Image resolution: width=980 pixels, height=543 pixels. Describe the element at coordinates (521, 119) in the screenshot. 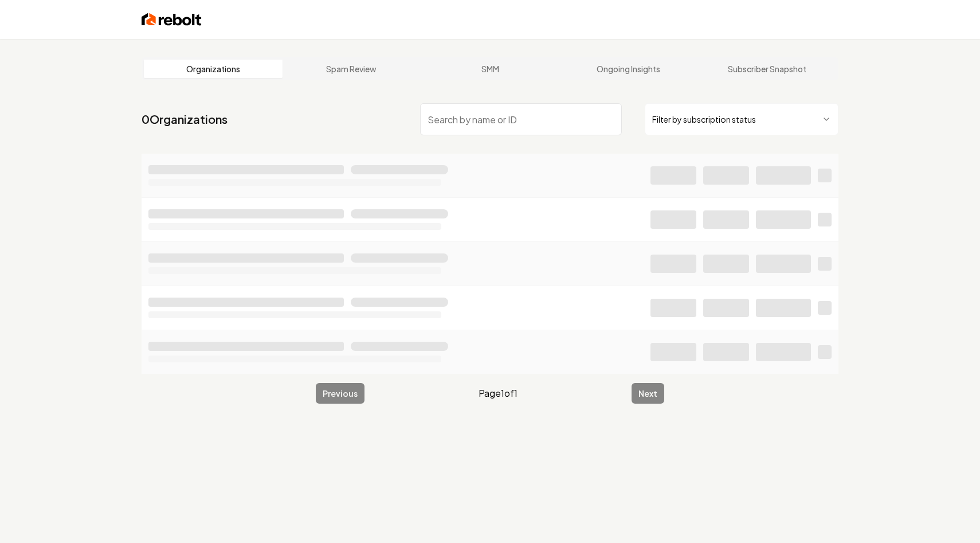

I see `input: Search by name or ID` at that location.